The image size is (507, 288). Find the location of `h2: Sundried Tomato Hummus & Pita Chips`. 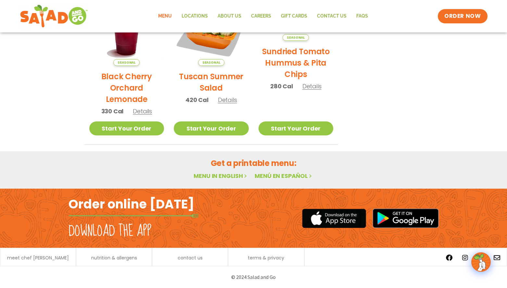

h2: Sundried Tomato Hummus & Pita Chips is located at coordinates (296, 63).